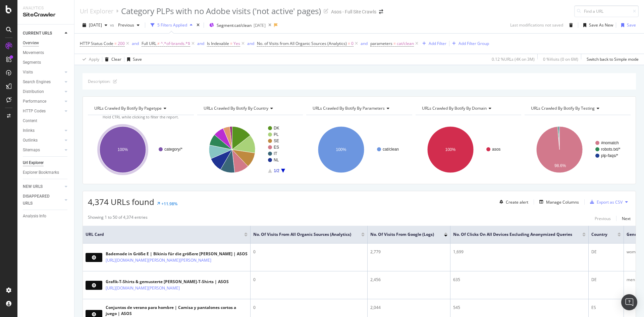 This screenshot has height=317, width=644. I want to click on button: 5 Filters Applied, so click(172, 25).